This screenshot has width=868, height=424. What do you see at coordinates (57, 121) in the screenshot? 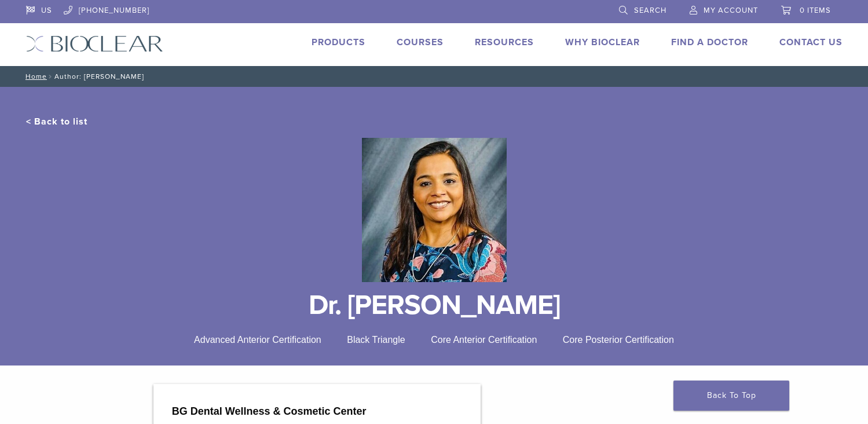
I see `a: < Back to list` at bounding box center [57, 121].